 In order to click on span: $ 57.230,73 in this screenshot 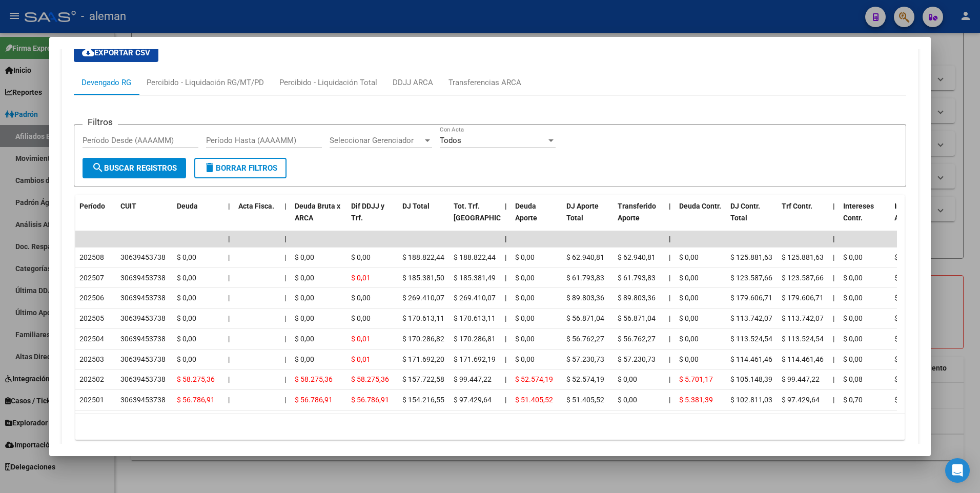, I will do `click(637, 359)`.